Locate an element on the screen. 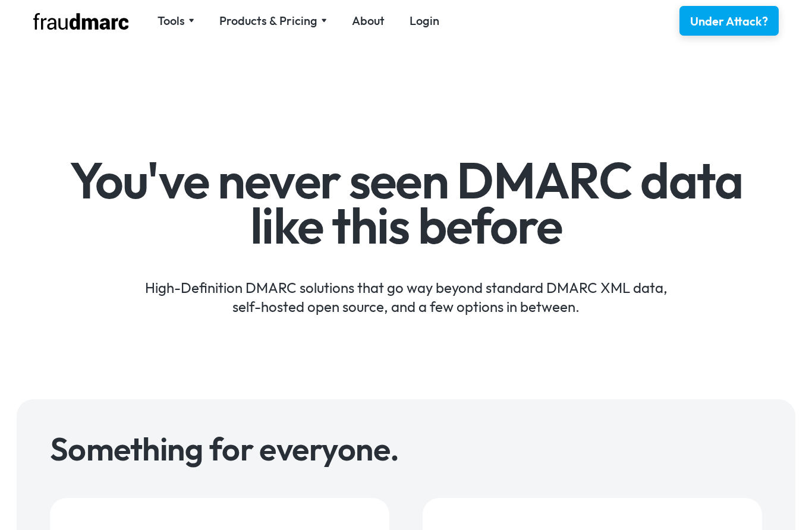  a: Login is located at coordinates (424, 21).